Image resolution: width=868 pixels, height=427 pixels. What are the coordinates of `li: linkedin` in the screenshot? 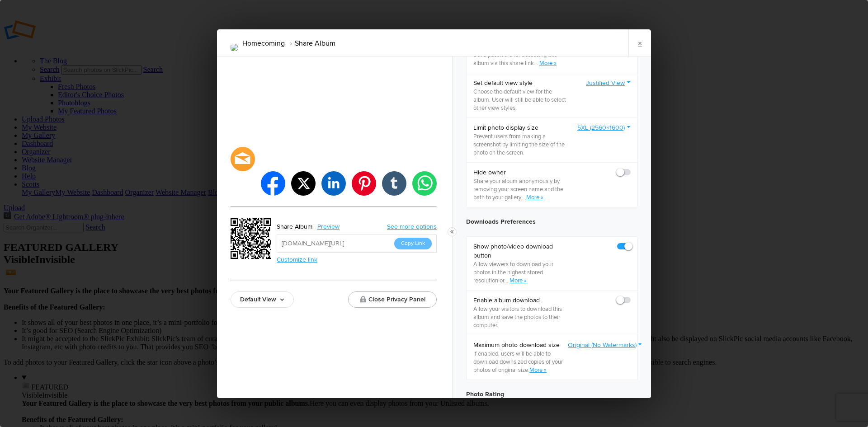 It's located at (333, 183).